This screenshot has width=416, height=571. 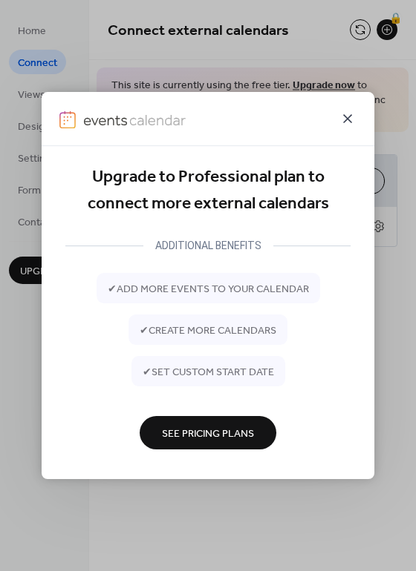 What do you see at coordinates (208, 433) in the screenshot?
I see `button: See Pricing Plans` at bounding box center [208, 433].